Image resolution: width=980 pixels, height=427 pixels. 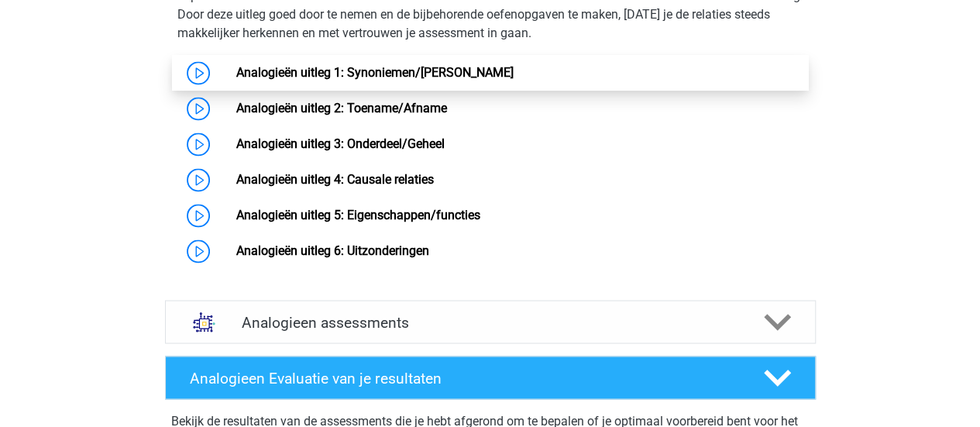 What do you see at coordinates (490, 321) in the screenshot?
I see `a: assessments Analogieen assessments` at bounding box center [490, 321].